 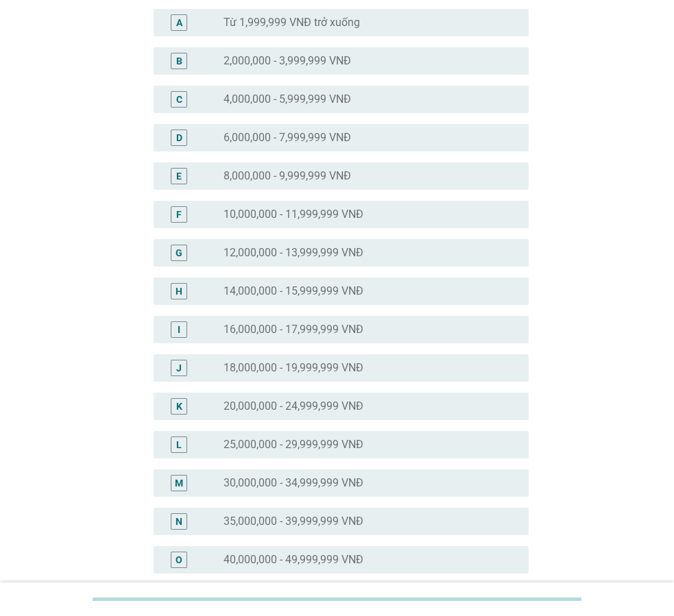 What do you see at coordinates (293, 521) in the screenshot?
I see `label: 35,000,000 - 39,999,999 VNĐ` at bounding box center [293, 521].